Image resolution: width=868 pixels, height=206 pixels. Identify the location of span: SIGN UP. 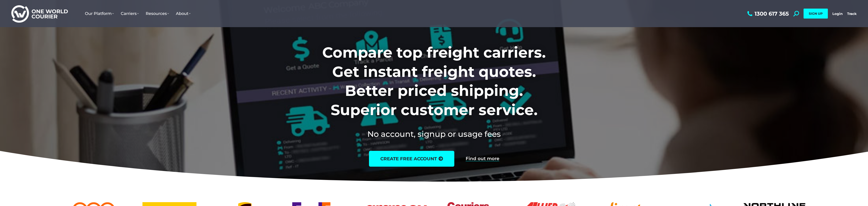
(816, 14).